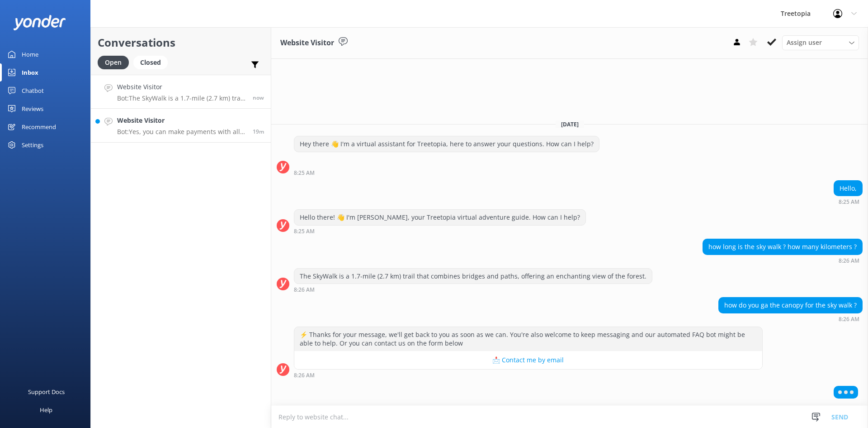  I want to click on div: Hello,, so click(849, 188).